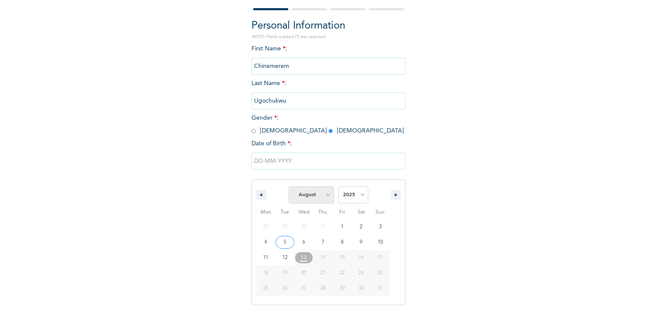 This screenshot has height=312, width=657. Describe the element at coordinates (285, 289) in the screenshot. I see `span: 26` at that location.